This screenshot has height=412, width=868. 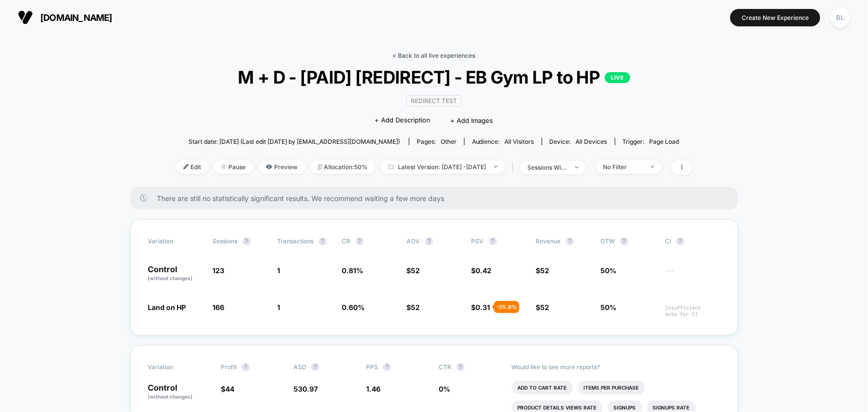 What do you see at coordinates (167, 307) in the screenshot?
I see `span: Land on HP` at bounding box center [167, 307].